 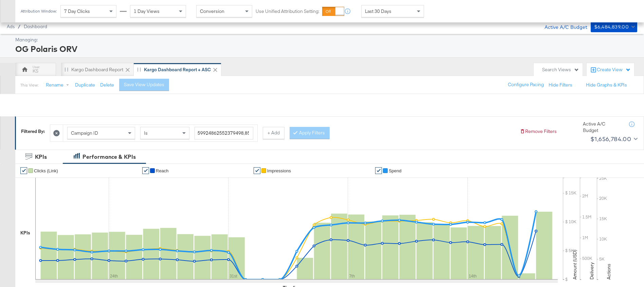 I want to click on text: Actions, so click(x=609, y=272).